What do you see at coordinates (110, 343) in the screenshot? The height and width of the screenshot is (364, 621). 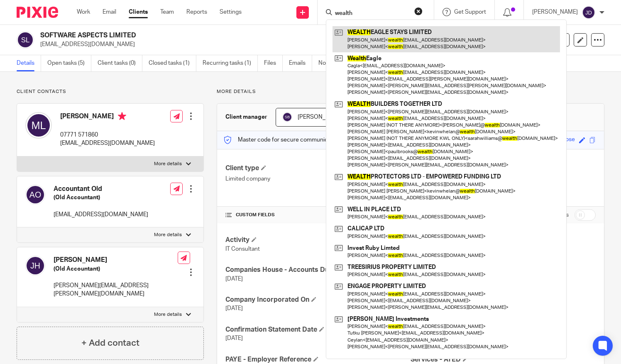 I see `h4: + Add contact` at bounding box center [110, 343].